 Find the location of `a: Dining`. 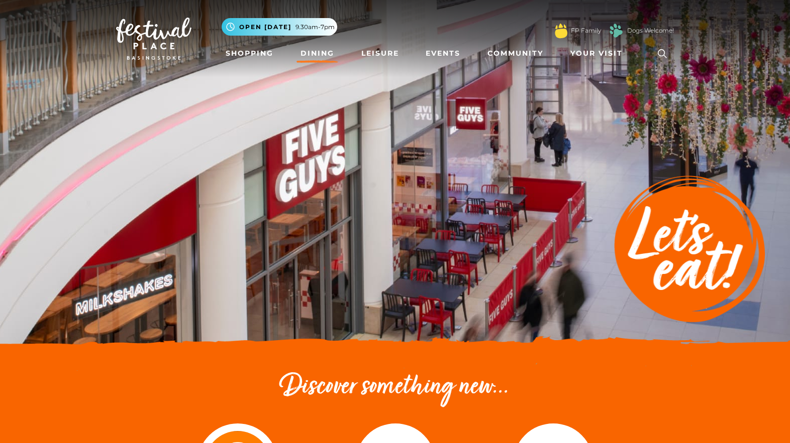

a: Dining is located at coordinates (317, 53).